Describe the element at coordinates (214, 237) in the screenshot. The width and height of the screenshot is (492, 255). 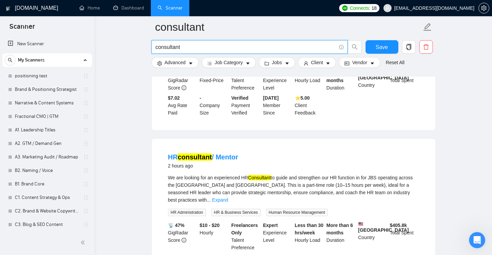
I see `div: Hourly` at that location.